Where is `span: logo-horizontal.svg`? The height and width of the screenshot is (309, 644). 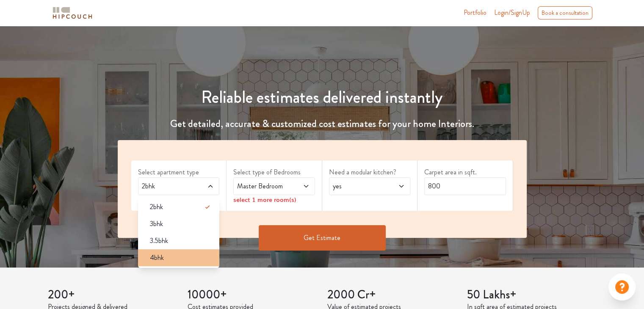 span: logo-horizontal.svg is located at coordinates (73, 13).